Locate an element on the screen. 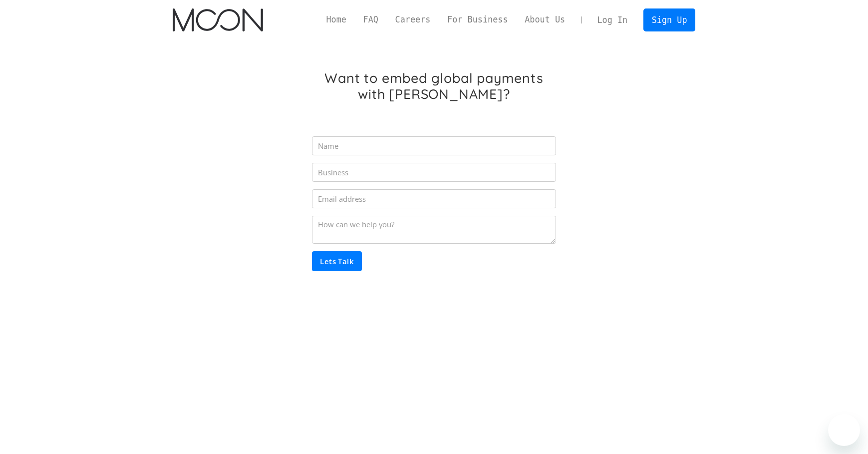  input: Email address is located at coordinates (434, 199).